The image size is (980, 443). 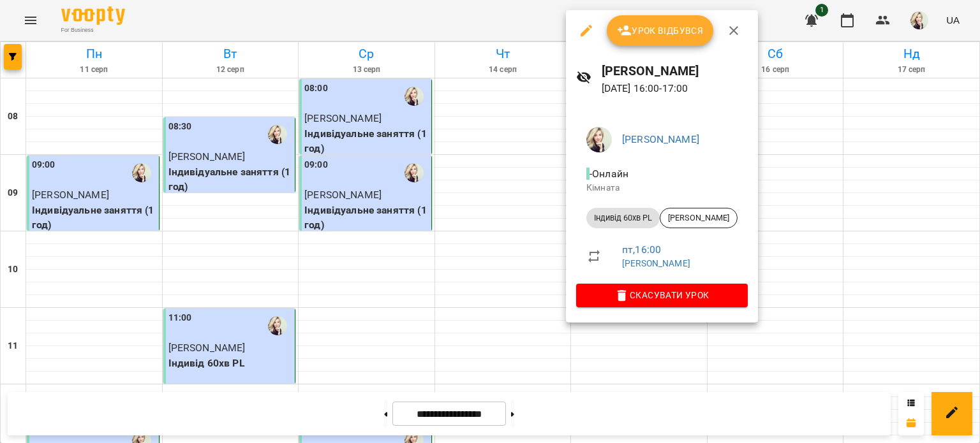 What do you see at coordinates (623, 218) in the screenshot?
I see `span: Індивід 60хв PL` at bounding box center [623, 218].